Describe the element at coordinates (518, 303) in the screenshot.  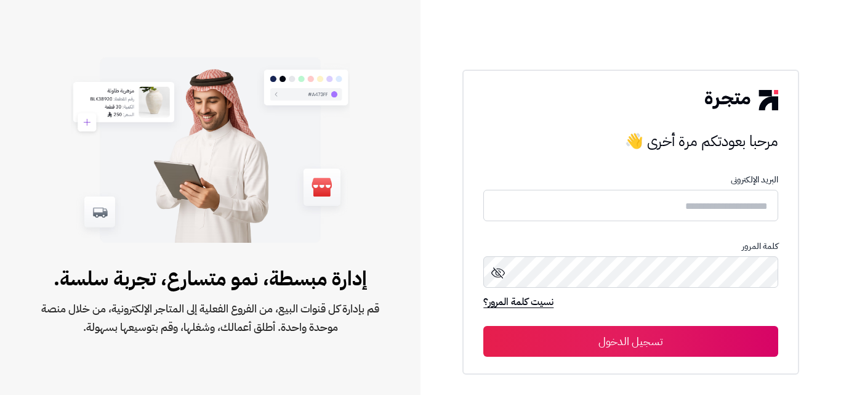
I see `a: نسيت كلمة المرور؟` at that location.